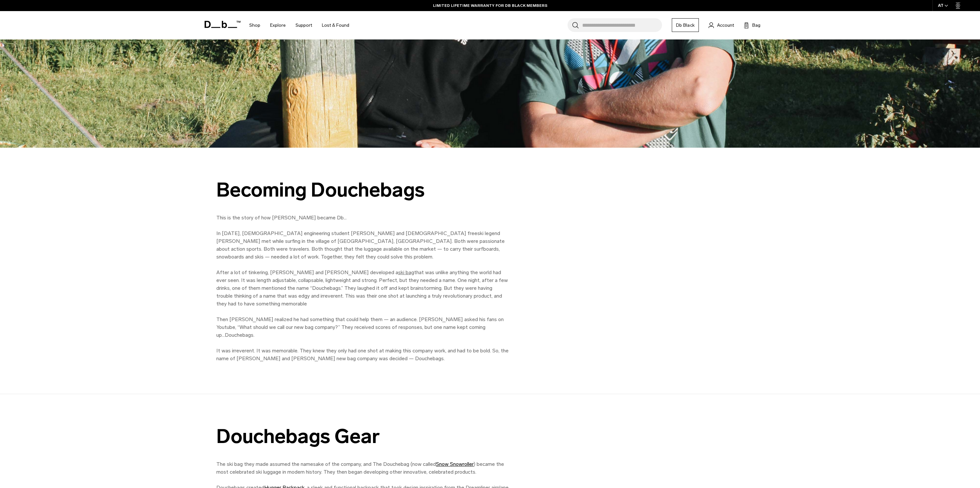 The width and height of the screenshot is (980, 488). What do you see at coordinates (490, 6) in the screenshot?
I see `a: LIMITED LIFETIME WARRANTY FOR DB BLACK MEMBERS` at bounding box center [490, 6].